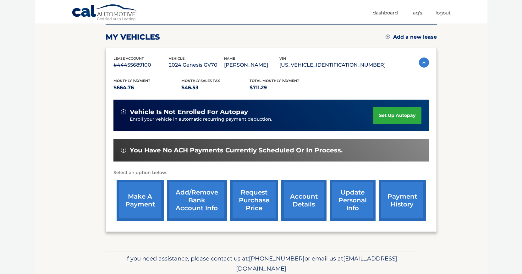 This screenshot has width=522, height=274. What do you see at coordinates (133, 37) in the screenshot?
I see `h2: my vehicles` at bounding box center [133, 37].